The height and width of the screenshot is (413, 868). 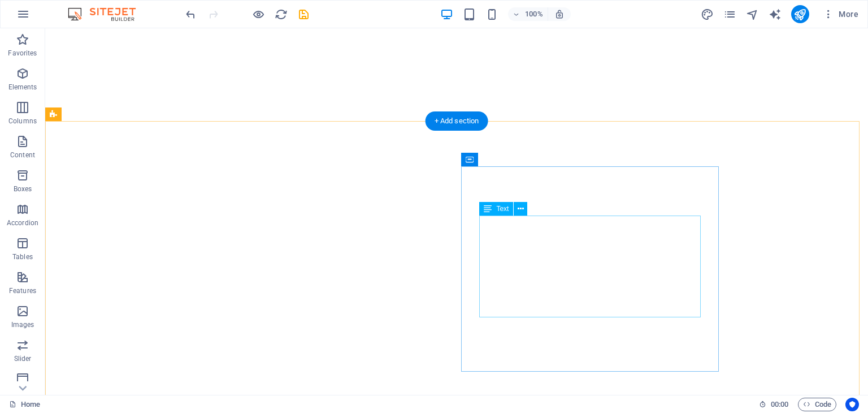 What do you see at coordinates (23, 189) in the screenshot?
I see `p: Boxes` at bounding box center [23, 189].